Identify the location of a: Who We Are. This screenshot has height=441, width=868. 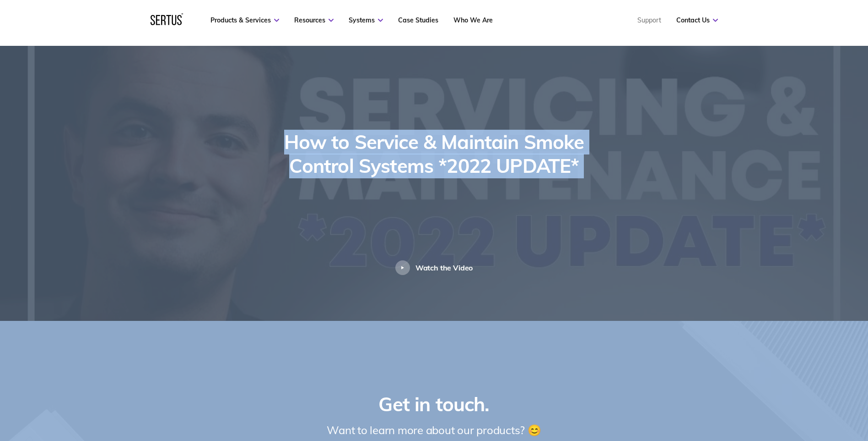
(474, 20).